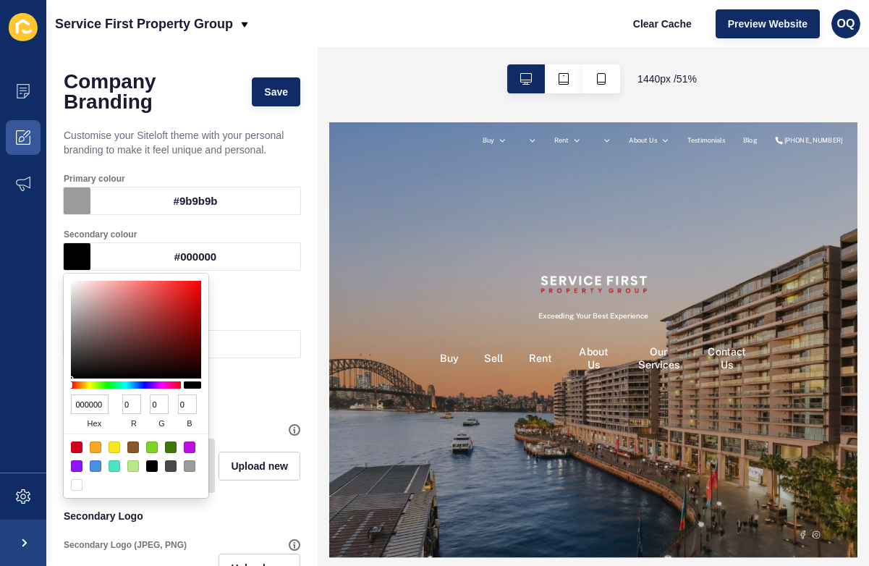 This screenshot has height=566, width=869. What do you see at coordinates (182, 516) in the screenshot?
I see `p: Secondary Logo` at bounding box center [182, 516].